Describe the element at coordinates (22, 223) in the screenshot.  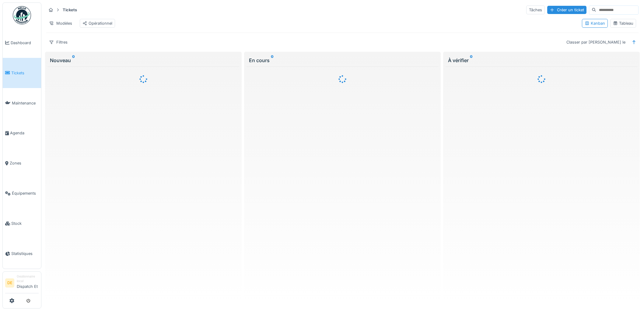
I see `a: Stock` at that location.